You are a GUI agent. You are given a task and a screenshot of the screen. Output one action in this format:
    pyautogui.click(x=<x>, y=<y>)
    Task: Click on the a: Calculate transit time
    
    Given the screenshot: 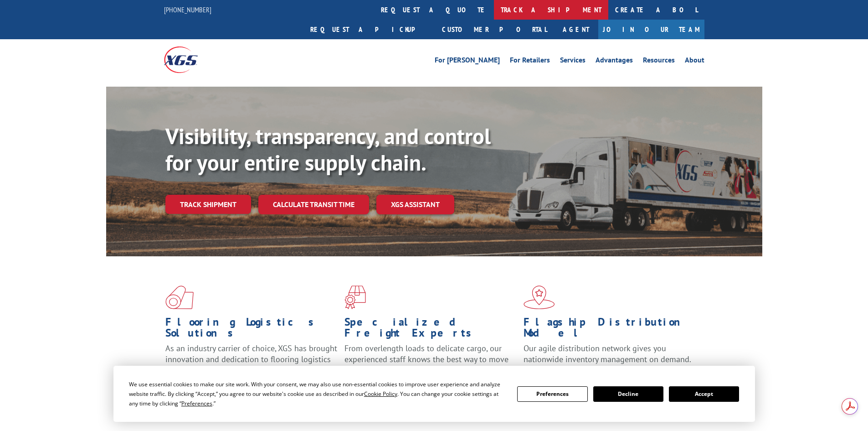 What is the action you would take?
    pyautogui.click(x=314, y=204)
    